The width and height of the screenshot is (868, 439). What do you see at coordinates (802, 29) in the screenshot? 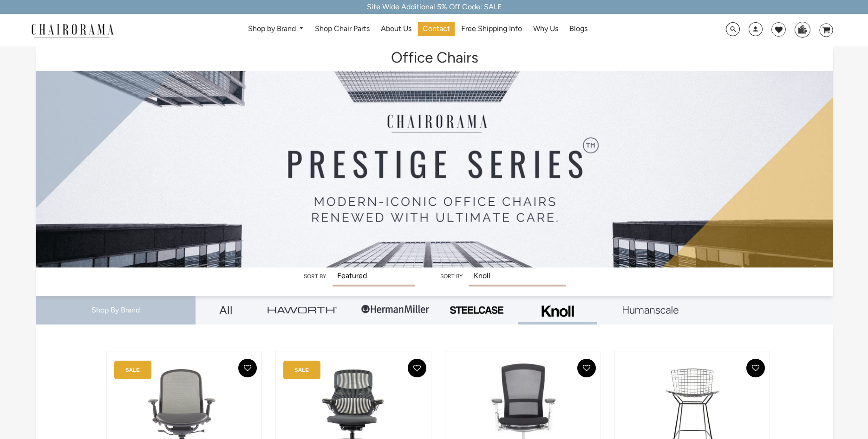
I see `img: WhatsApp_Image_2024-07-12_at_16.23.01.webp` at bounding box center [802, 29].